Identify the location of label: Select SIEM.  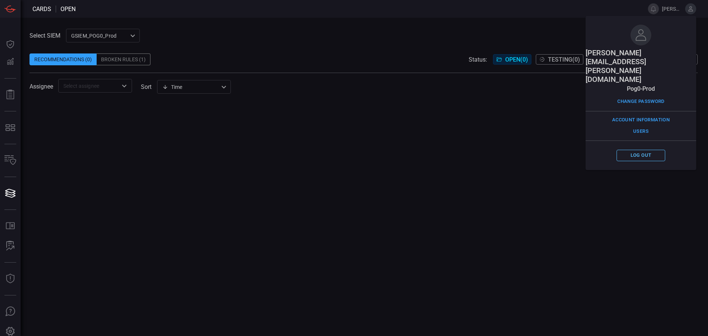
(45, 35).